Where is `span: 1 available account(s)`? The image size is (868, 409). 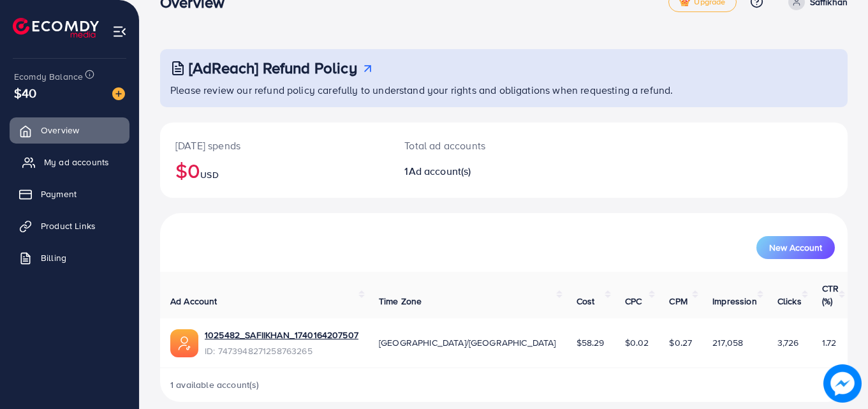
span: 1 available account(s) is located at coordinates (215, 384).